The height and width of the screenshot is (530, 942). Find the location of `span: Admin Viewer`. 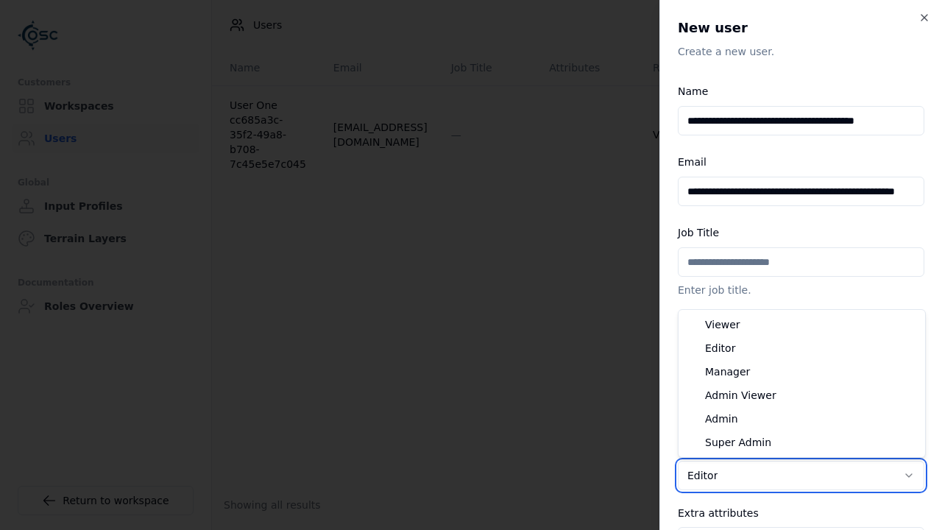

span: Admin Viewer is located at coordinates (740, 395).